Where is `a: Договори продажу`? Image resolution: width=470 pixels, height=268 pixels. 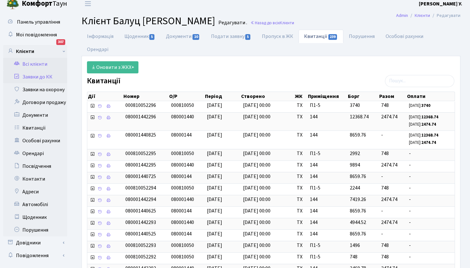 a: Договори продажу is located at coordinates (35, 103).